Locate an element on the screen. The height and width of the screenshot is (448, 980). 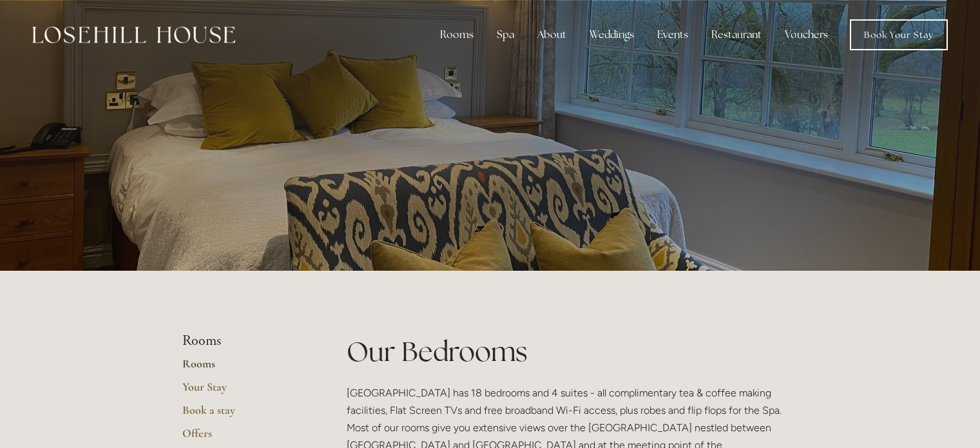
a: Rooms is located at coordinates (244, 368).